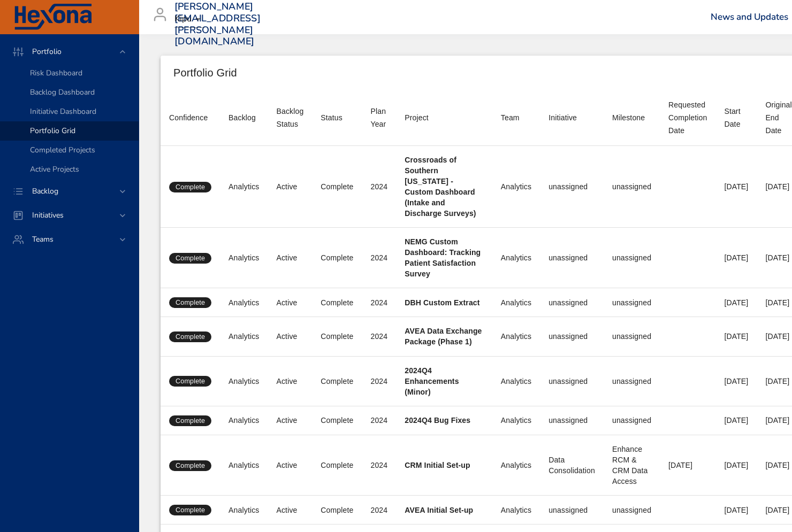 This screenshot has height=532, width=792. What do you see at coordinates (736, 117) in the screenshot?
I see `span: Start Date` at bounding box center [736, 117].